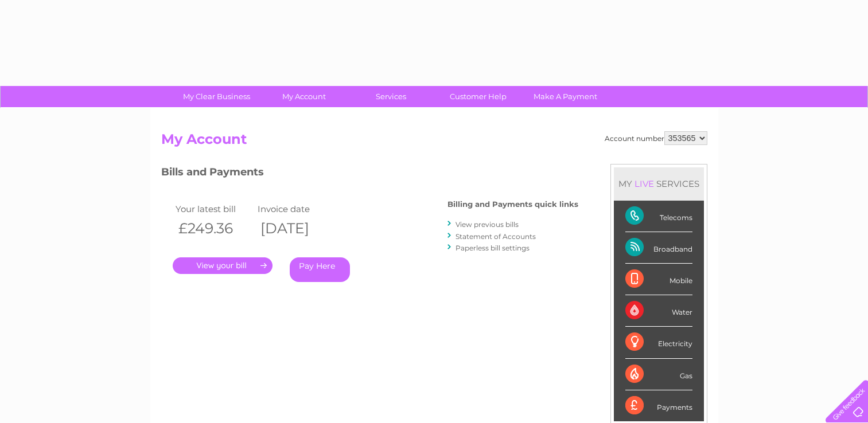 This screenshot has height=423, width=868. I want to click on th: £249.36, so click(214, 228).